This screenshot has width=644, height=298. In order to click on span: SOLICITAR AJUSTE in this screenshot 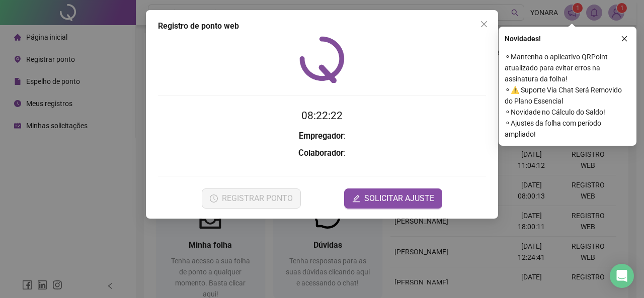, I will do `click(399, 198)`.